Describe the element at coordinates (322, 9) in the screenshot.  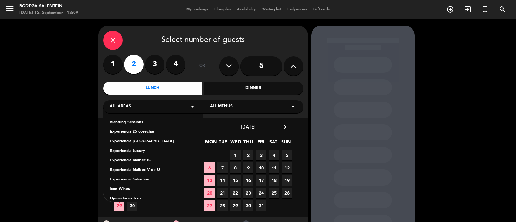
I see `span: Gift cards` at that location.